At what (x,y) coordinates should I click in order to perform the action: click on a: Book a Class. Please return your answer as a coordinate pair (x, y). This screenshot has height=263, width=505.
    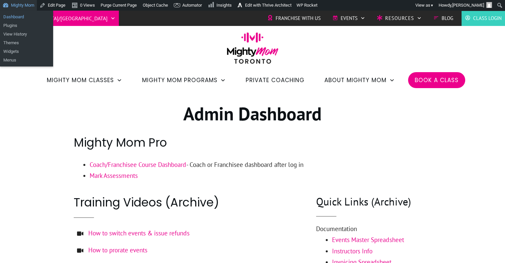
    Looking at the image, I should click on (437, 80).